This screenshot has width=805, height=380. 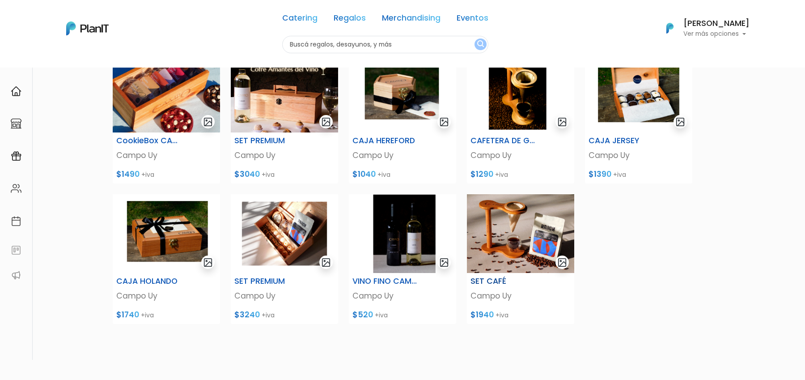 What do you see at coordinates (285, 119) in the screenshot?
I see `a: gallery-light SET PREMIUM Campo Uy $3040 +iva` at bounding box center [285, 119].